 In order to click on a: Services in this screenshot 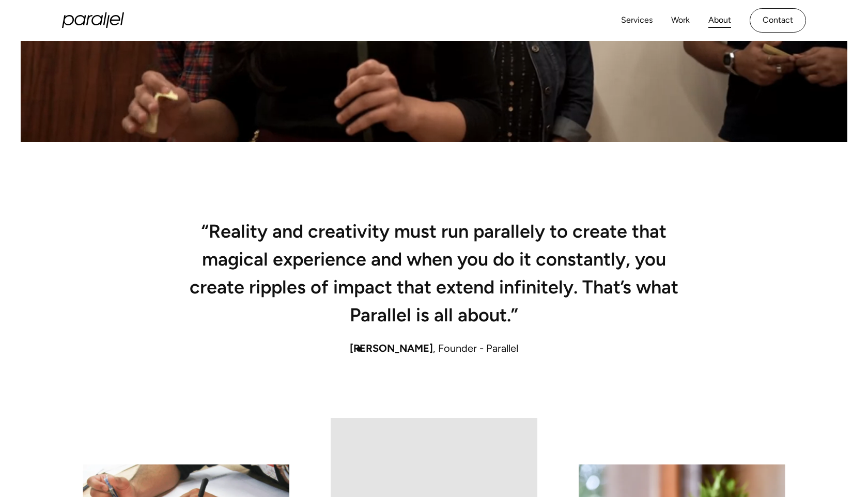, I will do `click(637, 20)`.